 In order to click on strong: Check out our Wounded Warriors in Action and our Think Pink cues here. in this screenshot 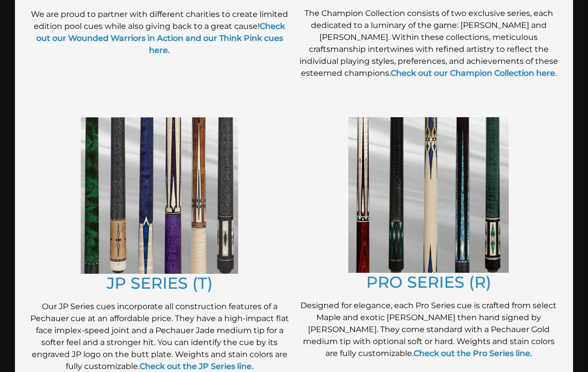, I will do `click(161, 39)`.